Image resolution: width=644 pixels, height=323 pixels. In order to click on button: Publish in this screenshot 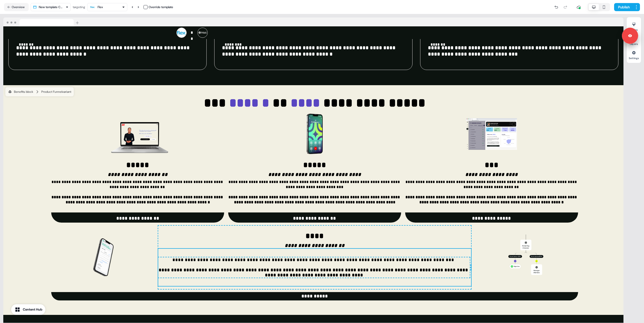, I will do `click(623, 7)`.